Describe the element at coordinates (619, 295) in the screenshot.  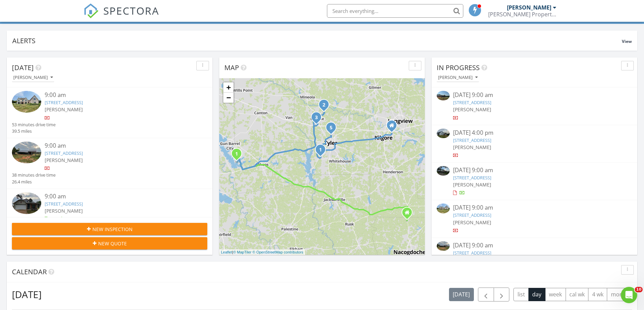
I see `button: month` at that location.